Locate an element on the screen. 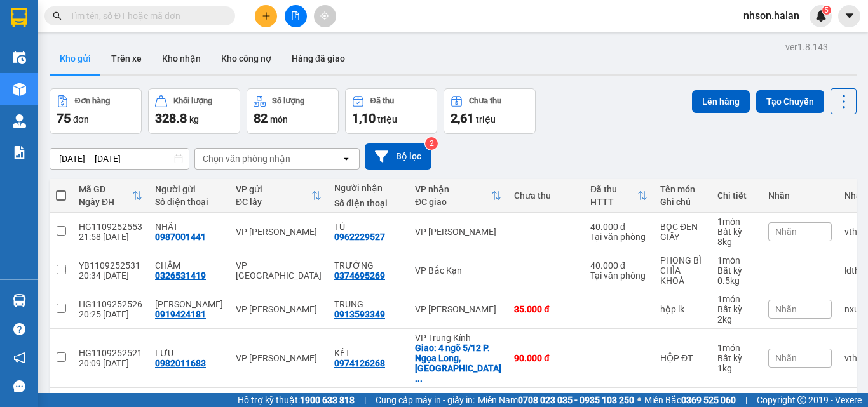 The width and height of the screenshot is (868, 407). div: ĐC lấy is located at coordinates (273, 202).